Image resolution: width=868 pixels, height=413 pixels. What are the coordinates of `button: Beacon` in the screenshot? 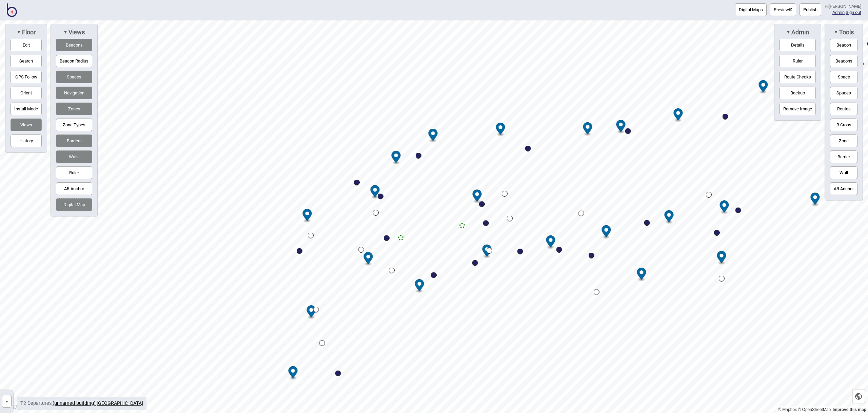 It's located at (844, 45).